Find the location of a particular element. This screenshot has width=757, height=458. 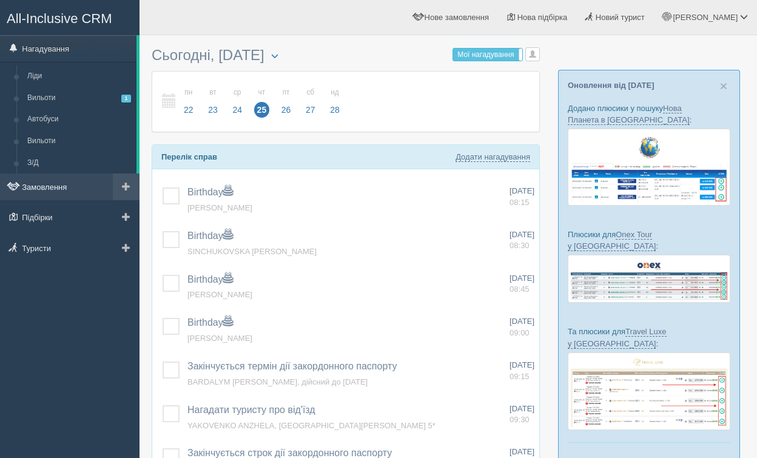

a: нд 28 is located at coordinates (333, 101).